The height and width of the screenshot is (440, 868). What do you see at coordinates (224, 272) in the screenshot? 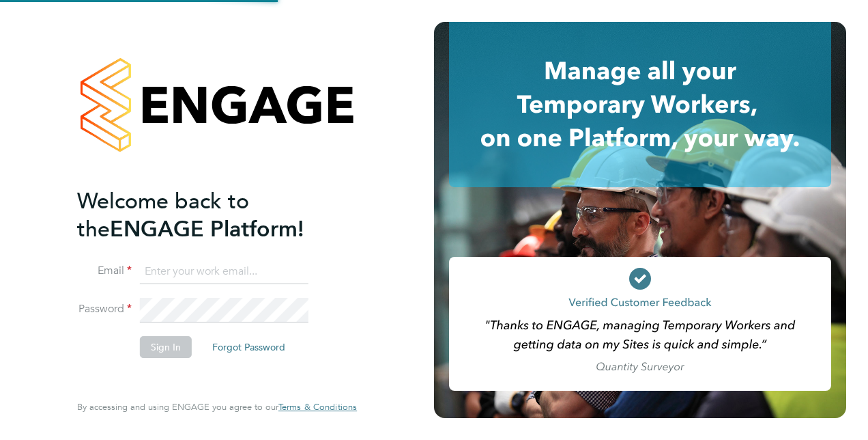
I see `input: Enter your work email...` at bounding box center [224, 272].